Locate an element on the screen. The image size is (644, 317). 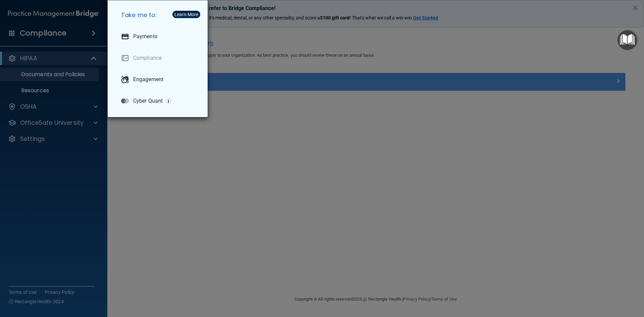
a: Cyber Quant is located at coordinates (159, 101).